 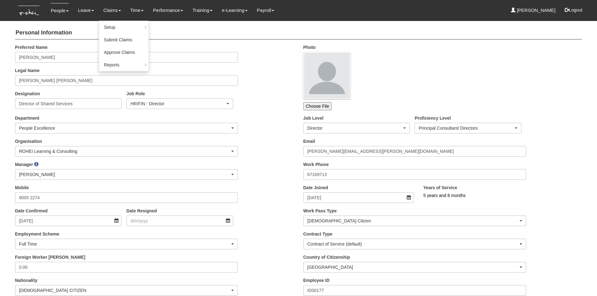 I want to click on div: Contract of Service (default), so click(x=413, y=244).